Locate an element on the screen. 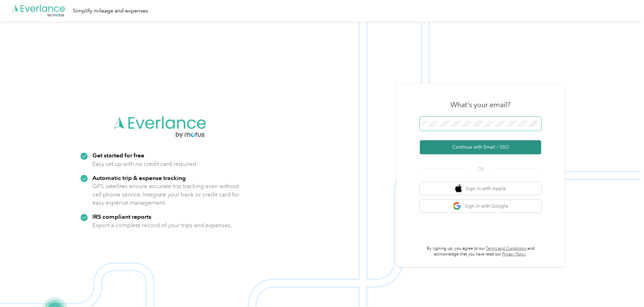 Image resolution: width=644 pixels, height=307 pixels. p: Export a complete record of your trips and expenses. is located at coordinates (162, 225).